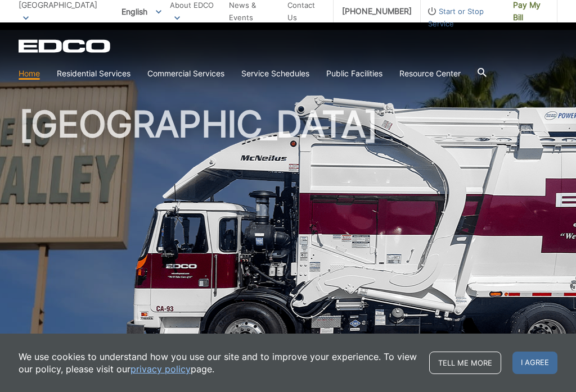 The width and height of the screenshot is (576, 392). I want to click on a: Home, so click(29, 74).